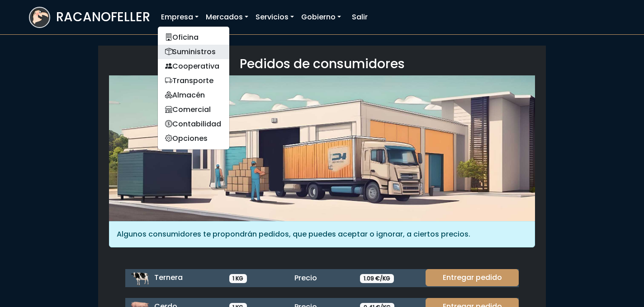  What do you see at coordinates (193, 124) in the screenshot?
I see `a: Contabilidad` at bounding box center [193, 124].